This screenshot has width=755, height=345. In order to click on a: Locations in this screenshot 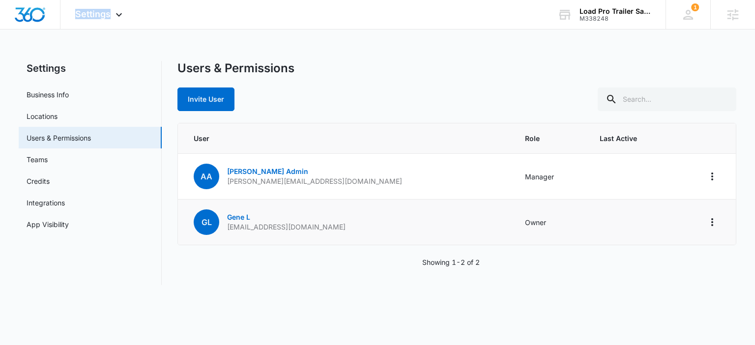, I will do `click(42, 116)`.